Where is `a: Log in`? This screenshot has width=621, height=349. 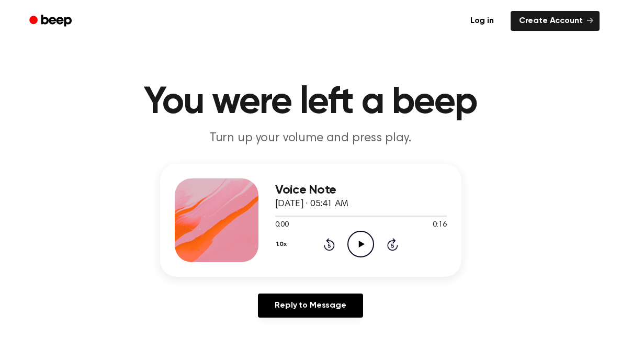 a: Log in is located at coordinates (482, 21).